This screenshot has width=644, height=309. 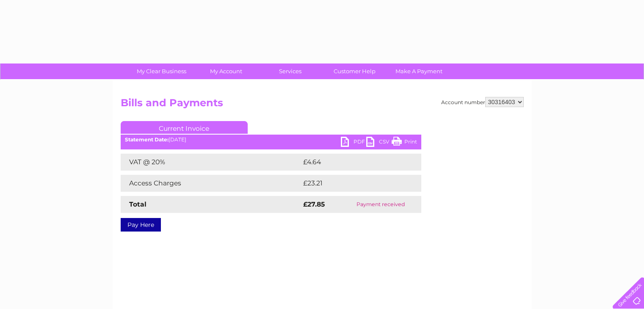 What do you see at coordinates (290, 71) in the screenshot?
I see `a: Services` at bounding box center [290, 71].